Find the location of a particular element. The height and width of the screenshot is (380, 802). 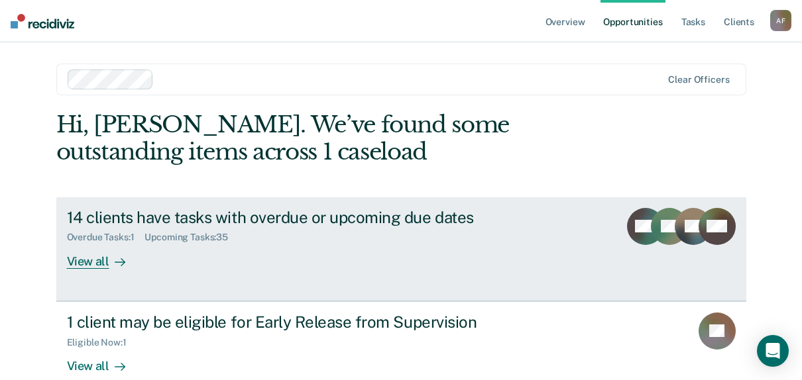

div: 1 client may be eligible for Early Release from Supervision is located at coordinates (300, 322).